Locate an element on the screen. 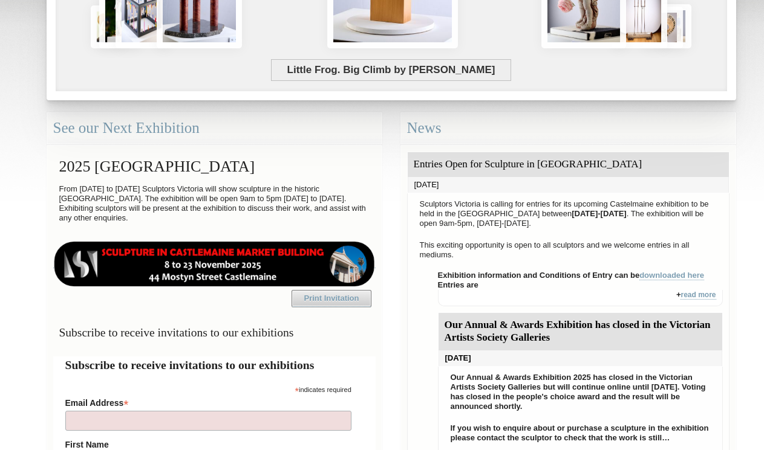 Image resolution: width=764 pixels, height=450 pixels. label: First Name is located at coordinates (208, 445).